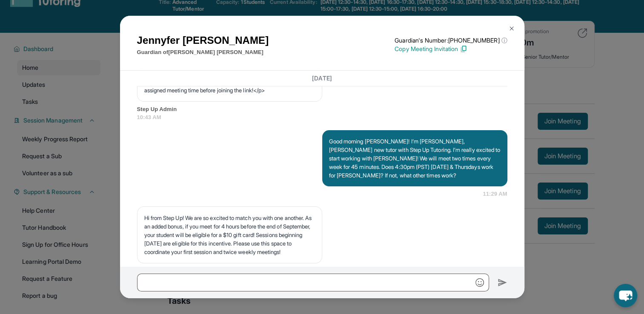 Image resolution: width=644 pixels, height=314 pixels. I want to click on img: Emoji, so click(480, 283).